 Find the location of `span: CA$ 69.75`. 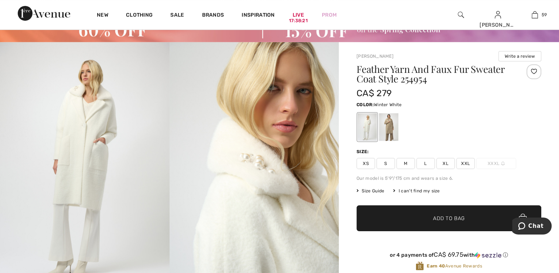

span: CA$ 69.75 is located at coordinates (449, 254).